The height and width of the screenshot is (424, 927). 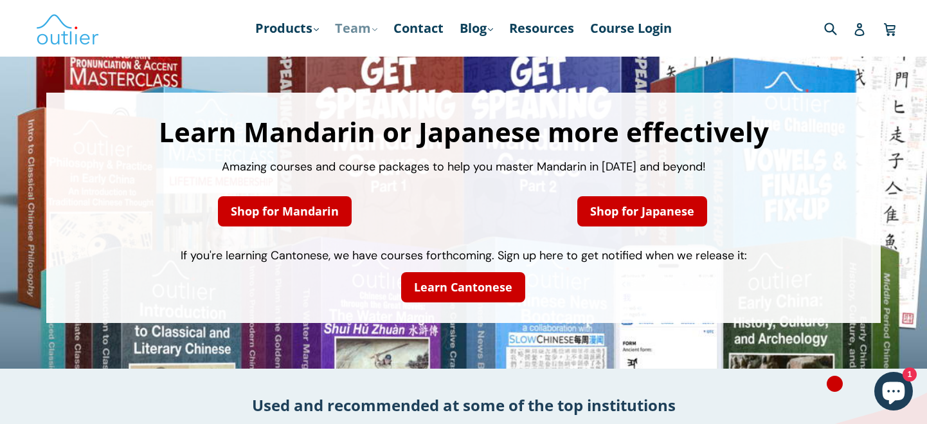 I want to click on a: Resources, so click(x=541, y=28).